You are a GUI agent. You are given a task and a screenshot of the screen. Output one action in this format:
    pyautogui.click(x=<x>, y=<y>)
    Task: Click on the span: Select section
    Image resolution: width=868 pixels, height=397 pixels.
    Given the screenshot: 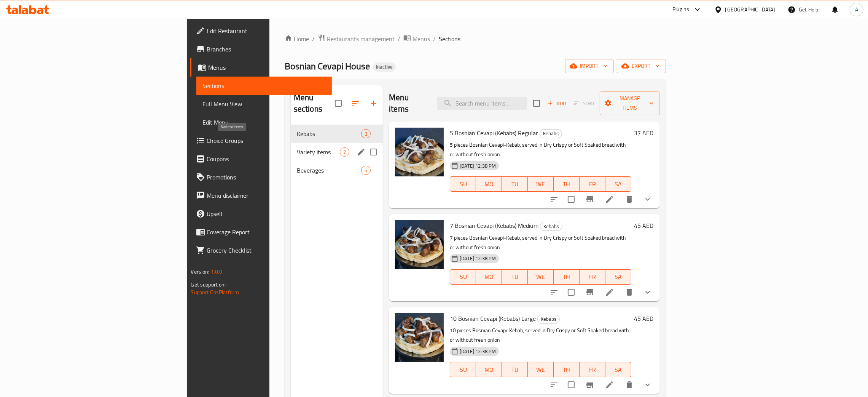 What is the action you would take?
    pyautogui.click(x=536, y=103)
    